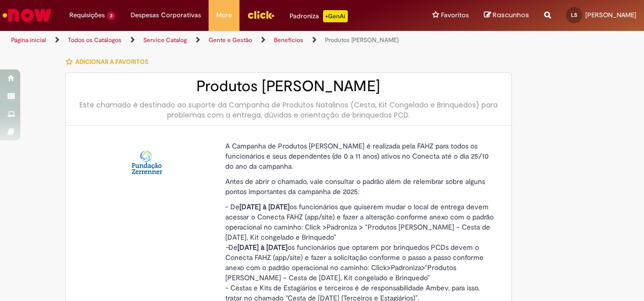  What do you see at coordinates (506, 15) in the screenshot?
I see `a: Rascunhos` at bounding box center [506, 15].